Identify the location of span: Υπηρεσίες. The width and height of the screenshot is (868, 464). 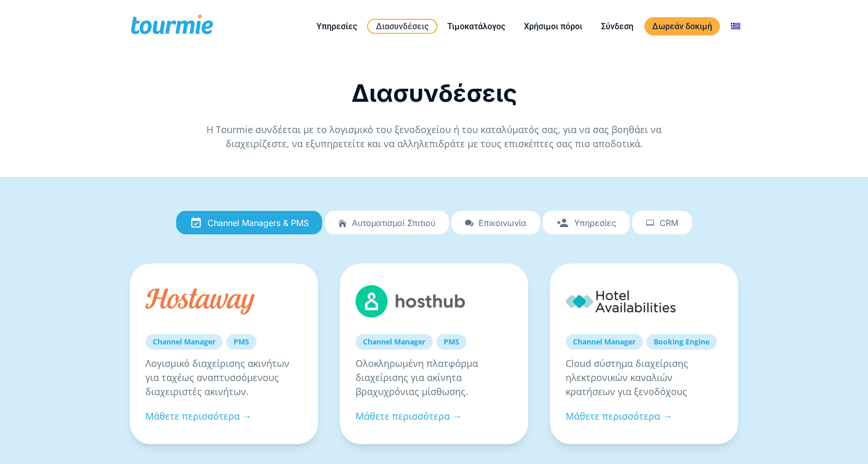
(595, 223).